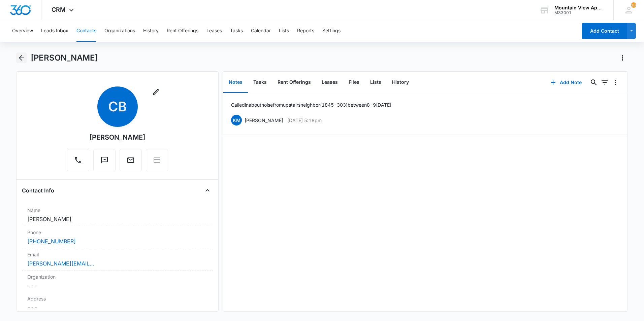  I want to click on button: Email, so click(131, 160).